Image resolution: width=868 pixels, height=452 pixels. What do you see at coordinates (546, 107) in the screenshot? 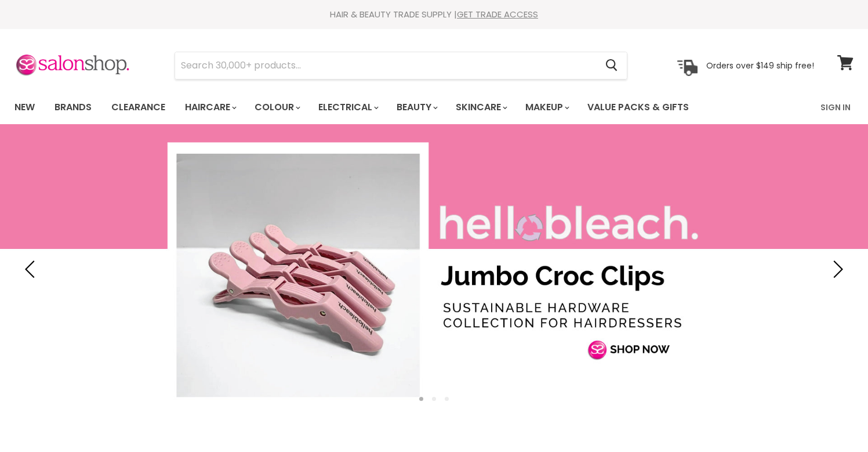
I see `a: Makeup` at bounding box center [546, 107].